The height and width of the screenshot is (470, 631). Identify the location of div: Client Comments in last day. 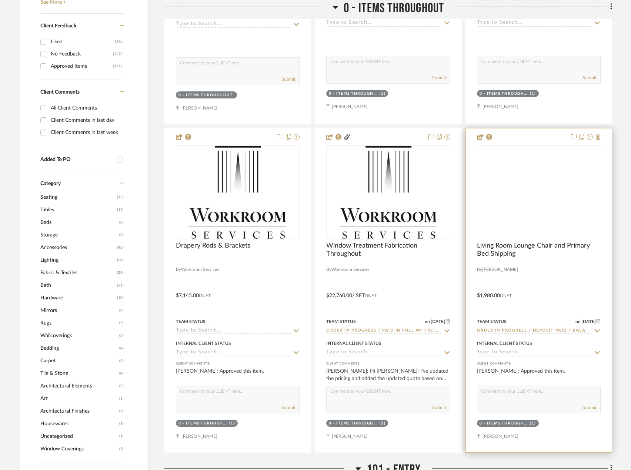
(86, 120).